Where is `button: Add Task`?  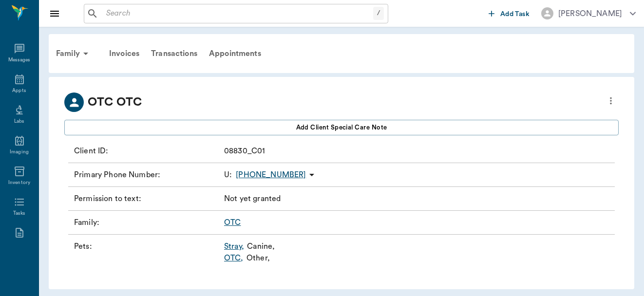 button: Add Task is located at coordinates (509, 13).